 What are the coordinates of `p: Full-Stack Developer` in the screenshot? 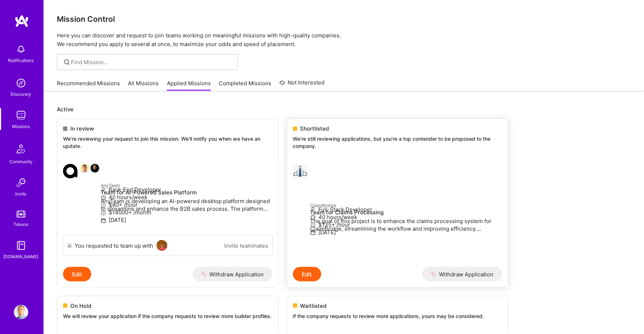 It's located at (406, 210).